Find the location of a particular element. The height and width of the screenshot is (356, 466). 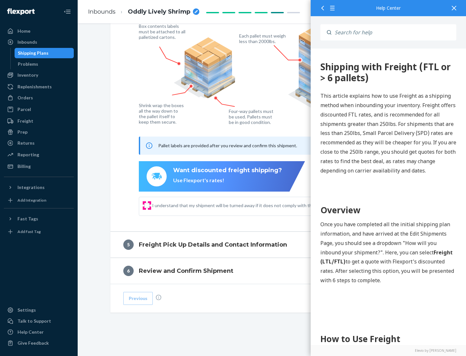

div: Shipping Plans is located at coordinates (33, 53).